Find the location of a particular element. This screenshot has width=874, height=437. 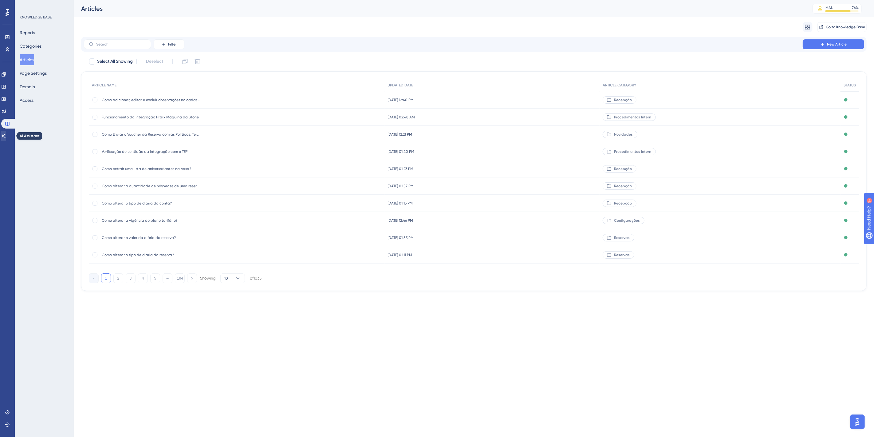

span: New Article is located at coordinates (837, 44).